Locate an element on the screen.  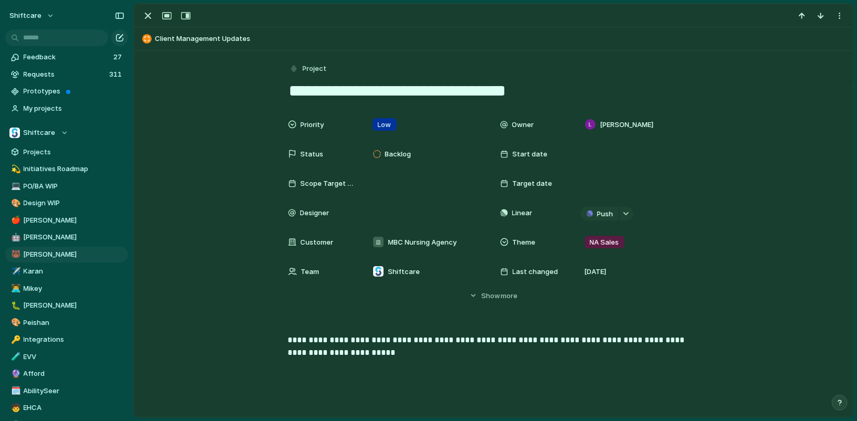
span: Projects is located at coordinates (74, 152).